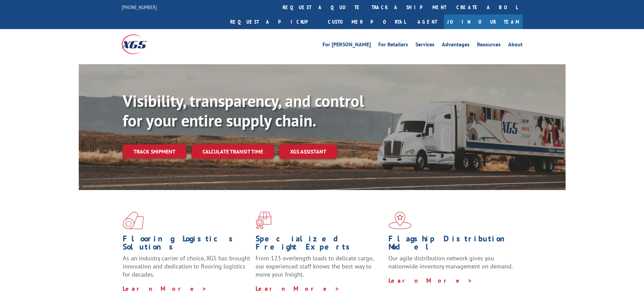  I want to click on a: Advantages, so click(456, 46).